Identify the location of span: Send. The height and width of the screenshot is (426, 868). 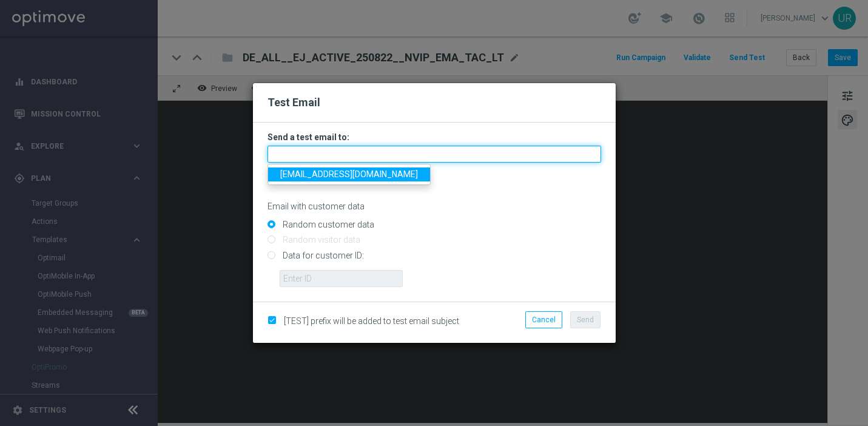
(585, 320).